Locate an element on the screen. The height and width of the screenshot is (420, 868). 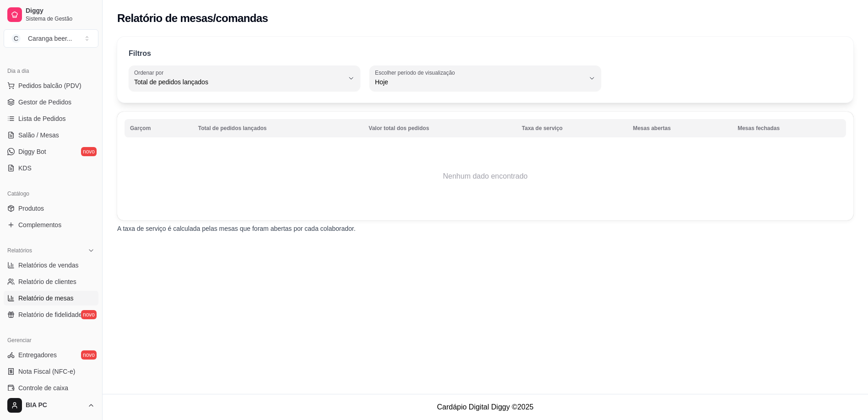
div: Dia a dia is located at coordinates (50, 71).